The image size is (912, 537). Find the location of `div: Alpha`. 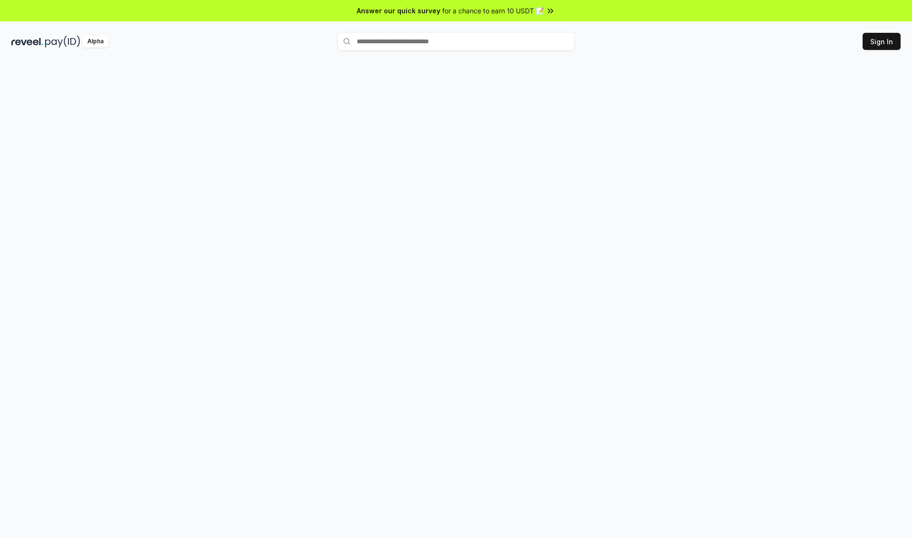

div: Alpha is located at coordinates (96, 41).